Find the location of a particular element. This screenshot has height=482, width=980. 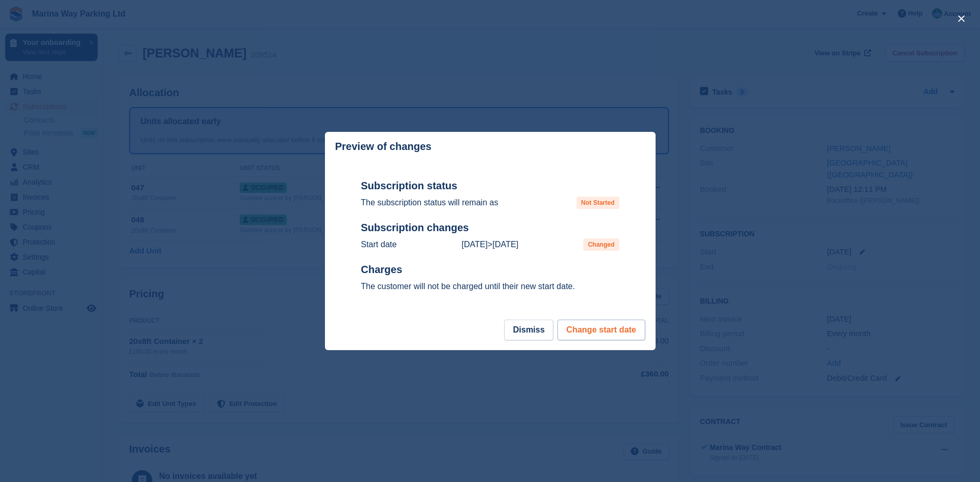

h2: Charges is located at coordinates (490, 270).